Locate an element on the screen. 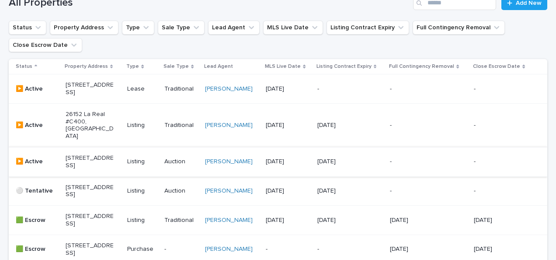 This screenshot has height=260, width=556. p: Purchase is located at coordinates (142, 249).